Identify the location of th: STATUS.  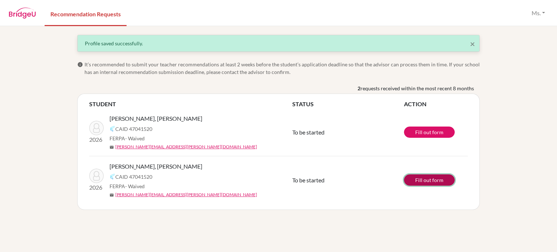
(348, 104).